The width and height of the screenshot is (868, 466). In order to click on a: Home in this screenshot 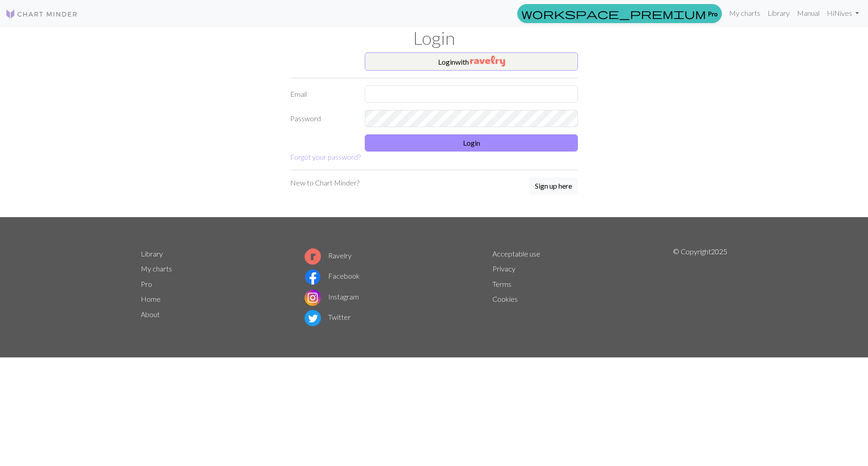, I will do `click(151, 298)`.